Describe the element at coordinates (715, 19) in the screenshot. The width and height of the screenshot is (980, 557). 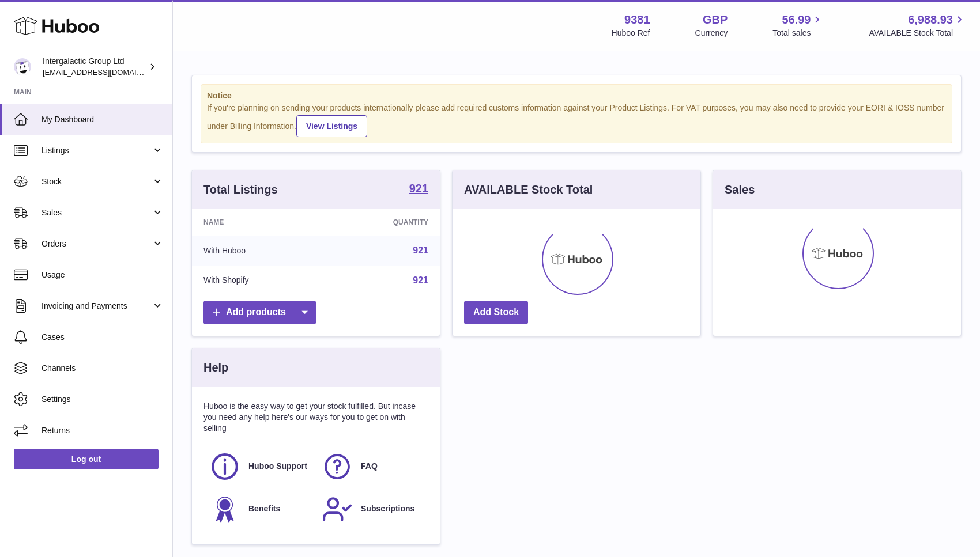
I see `strong: GBP` at that location.